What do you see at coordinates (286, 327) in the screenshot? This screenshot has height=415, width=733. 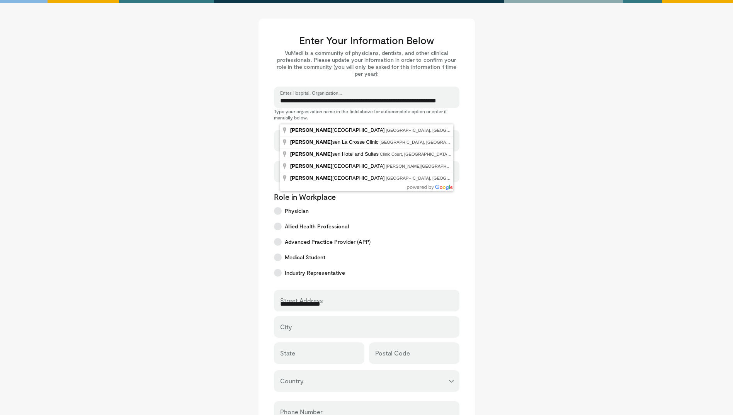 I see `label: City` at bounding box center [286, 327].